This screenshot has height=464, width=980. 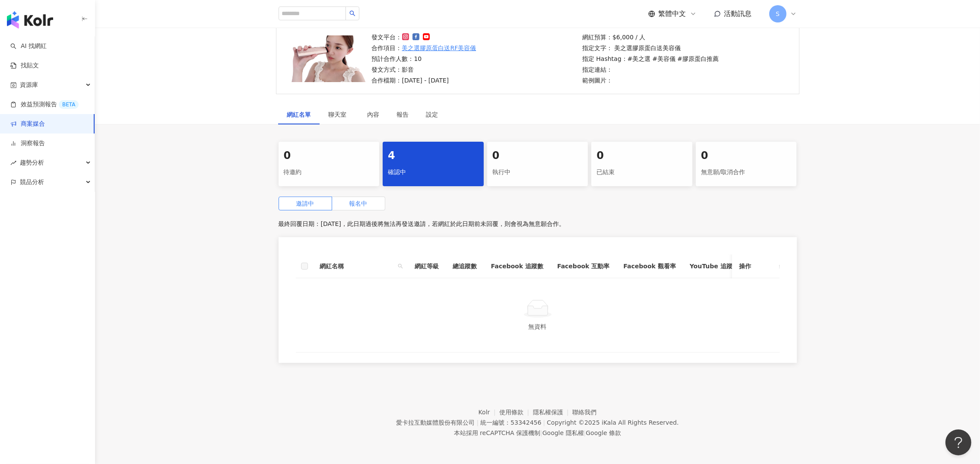 I want to click on a: Google 條款, so click(x=603, y=433).